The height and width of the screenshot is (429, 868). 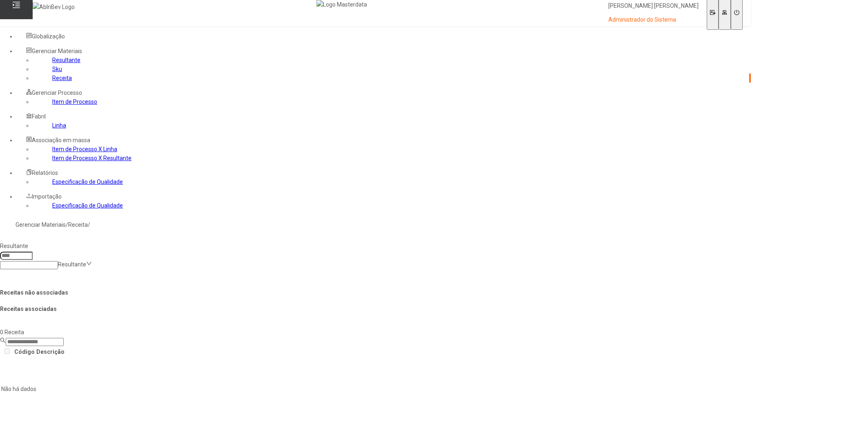 I want to click on a: Item de Processo X Linha, so click(x=84, y=149).